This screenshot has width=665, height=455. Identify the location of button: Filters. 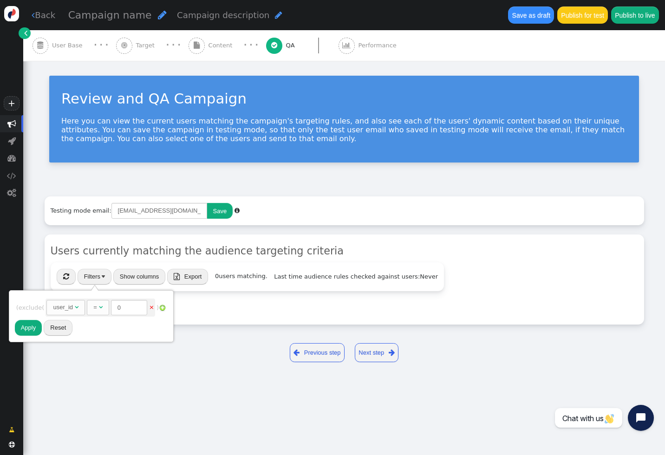
(94, 277).